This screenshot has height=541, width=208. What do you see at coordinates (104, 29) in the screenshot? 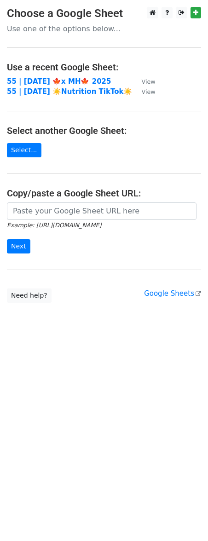
I see `p: Use one of the options below...` at bounding box center [104, 29].